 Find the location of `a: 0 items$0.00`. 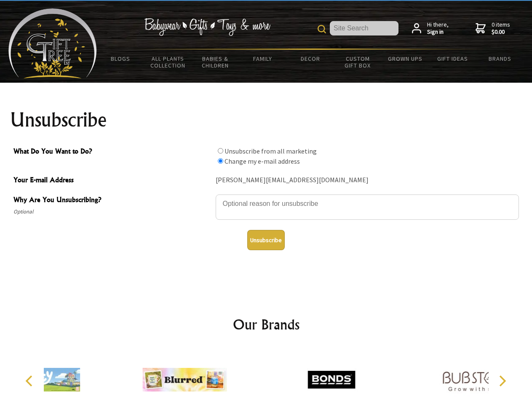

a: 0 items$0.00 is located at coordinates (493, 28).